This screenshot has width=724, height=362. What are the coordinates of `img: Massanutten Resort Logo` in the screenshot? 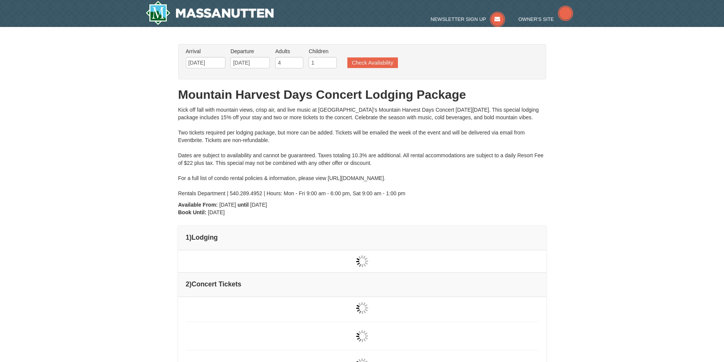 It's located at (210, 13).